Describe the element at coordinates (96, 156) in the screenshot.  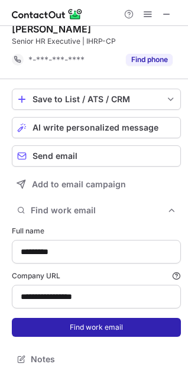
I see `button: Send email` at that location.